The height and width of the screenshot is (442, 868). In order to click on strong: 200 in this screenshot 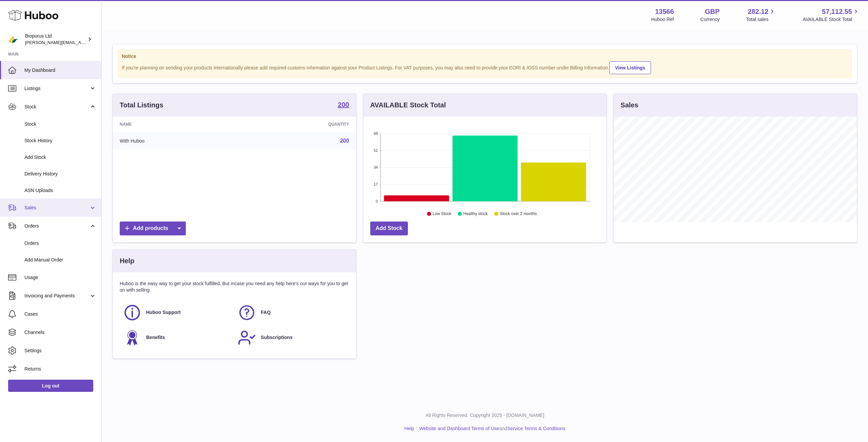, I will do `click(343, 104)`.